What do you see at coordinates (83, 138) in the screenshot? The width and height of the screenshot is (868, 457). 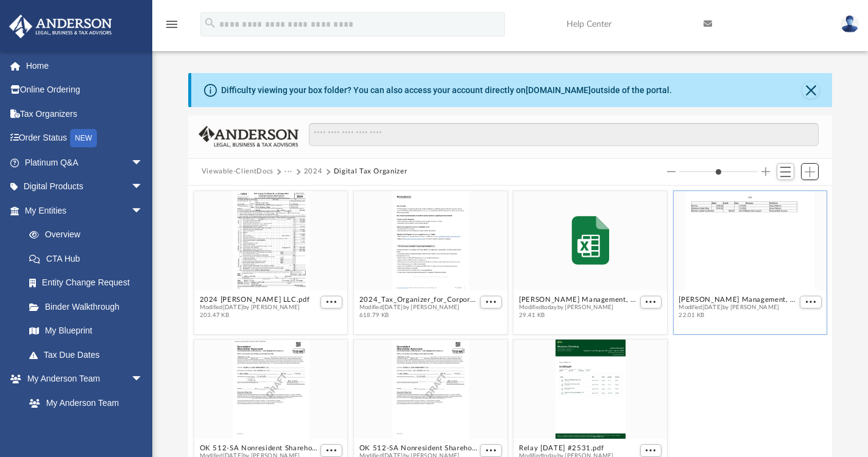 I see `div: NEW` at bounding box center [83, 138].